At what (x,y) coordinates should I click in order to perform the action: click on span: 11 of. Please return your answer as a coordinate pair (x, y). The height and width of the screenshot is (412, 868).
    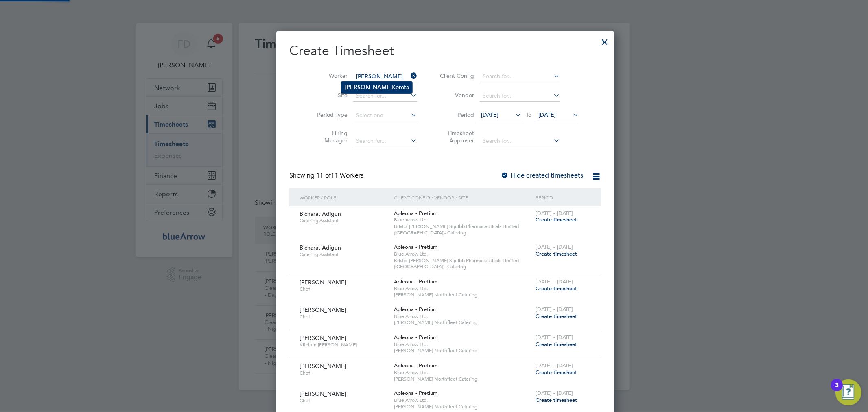
    Looking at the image, I should click on (324, 175).